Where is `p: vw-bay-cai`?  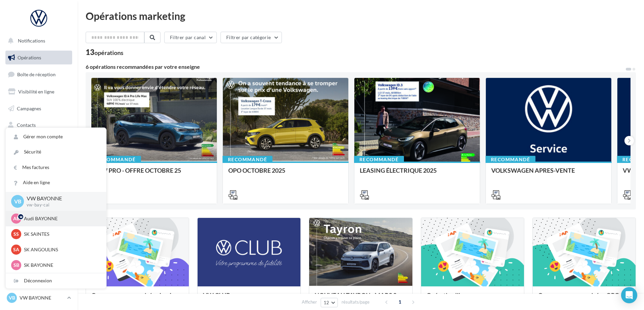 p: vw-bay-cai is located at coordinates (61, 205).